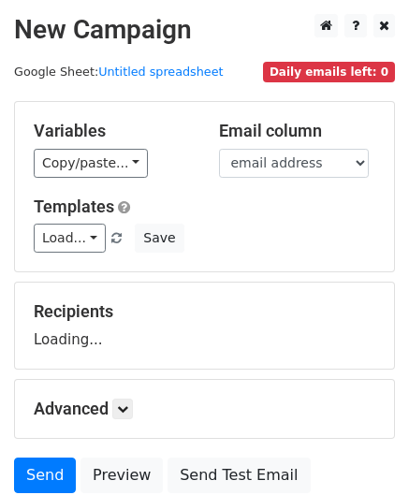 The height and width of the screenshot is (495, 409). I want to click on a: Copy/paste..., so click(91, 163).